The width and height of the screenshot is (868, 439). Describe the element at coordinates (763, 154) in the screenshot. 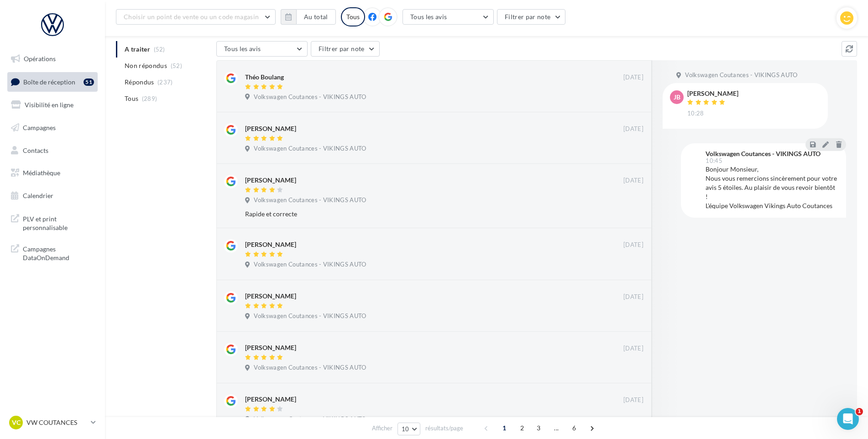

I see `div: Volkswagen Coutances - VIKINGS AUTO` at that location.